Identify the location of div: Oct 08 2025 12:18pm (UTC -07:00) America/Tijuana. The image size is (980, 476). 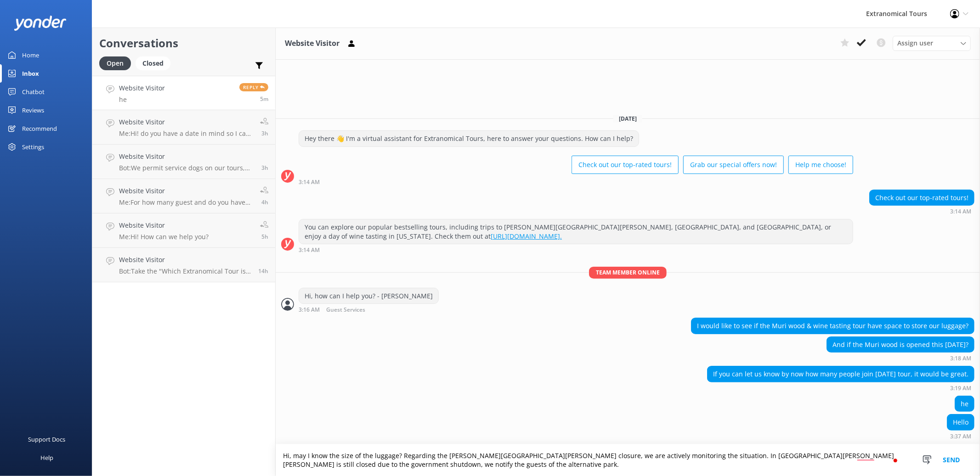
(901, 358).